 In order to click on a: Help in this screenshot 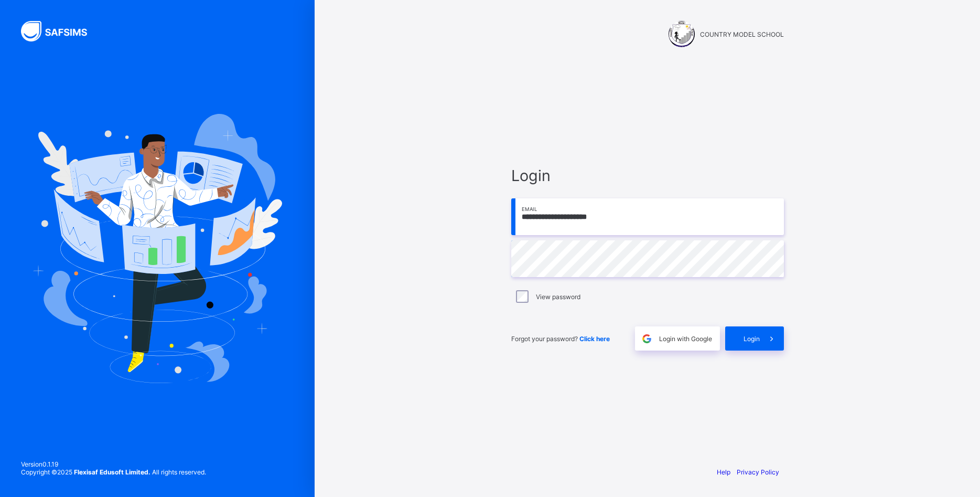, I will do `click(723, 472)`.